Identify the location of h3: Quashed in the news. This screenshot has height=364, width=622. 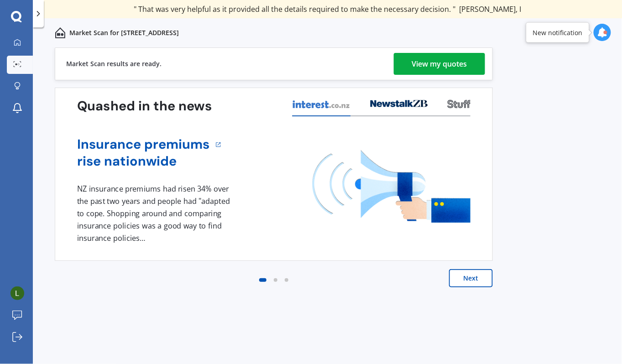
(144, 106).